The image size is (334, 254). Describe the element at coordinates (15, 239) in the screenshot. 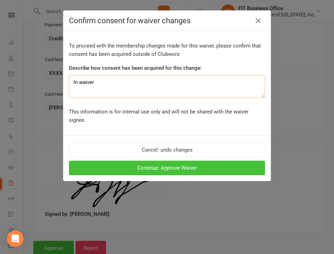

I see `div: Open Intercom Messenger` at that location.